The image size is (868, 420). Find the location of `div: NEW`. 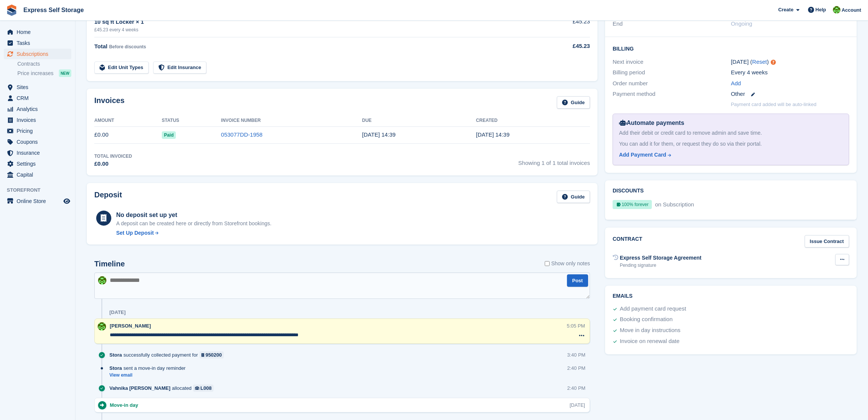

div: NEW is located at coordinates (65, 73).